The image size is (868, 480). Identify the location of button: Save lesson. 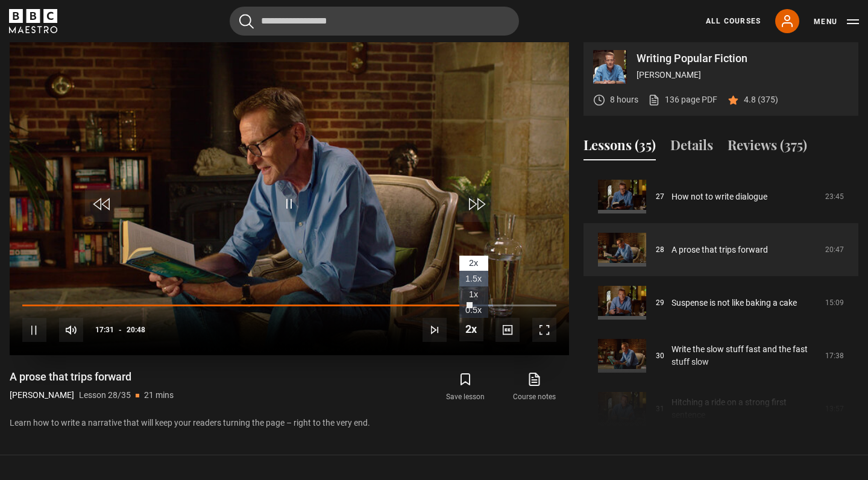
(465, 387).